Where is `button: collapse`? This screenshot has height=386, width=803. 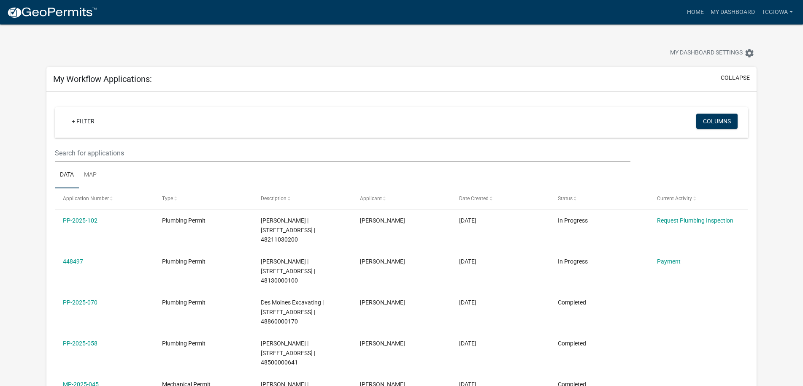 button: collapse is located at coordinates (735, 78).